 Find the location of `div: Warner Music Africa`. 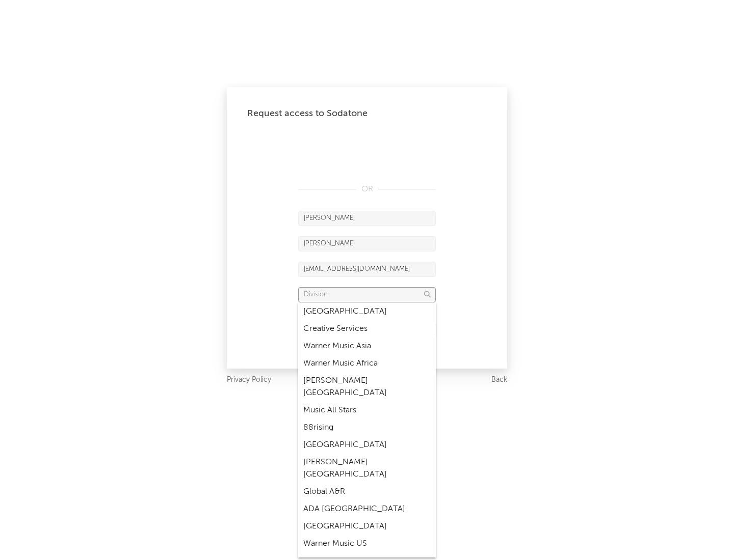

div: Warner Music Africa is located at coordinates (367, 364).